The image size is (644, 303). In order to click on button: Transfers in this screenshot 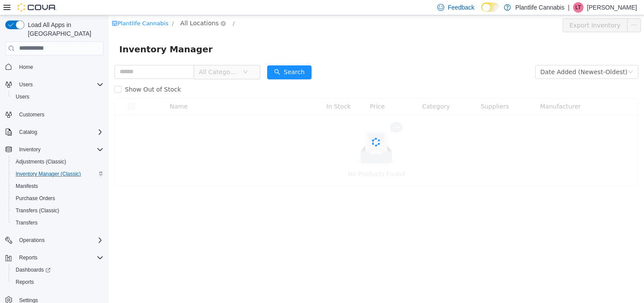, I will do `click(58, 223)`.